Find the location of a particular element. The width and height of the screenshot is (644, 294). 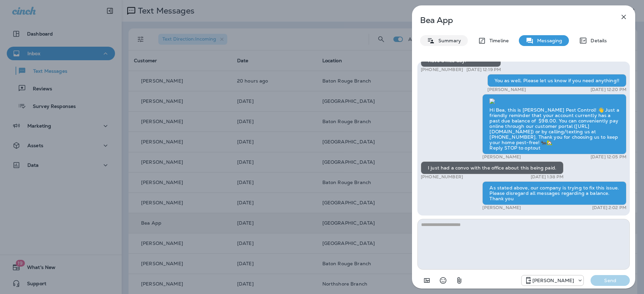

div: You as well. Please let us know if you need anything!! is located at coordinates (557, 80).